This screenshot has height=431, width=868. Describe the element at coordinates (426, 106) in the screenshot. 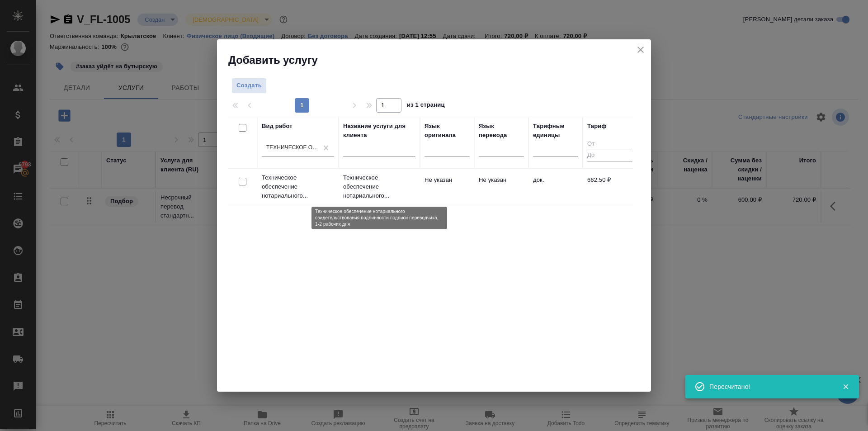

I see `span: из 1 страниц` at that location.